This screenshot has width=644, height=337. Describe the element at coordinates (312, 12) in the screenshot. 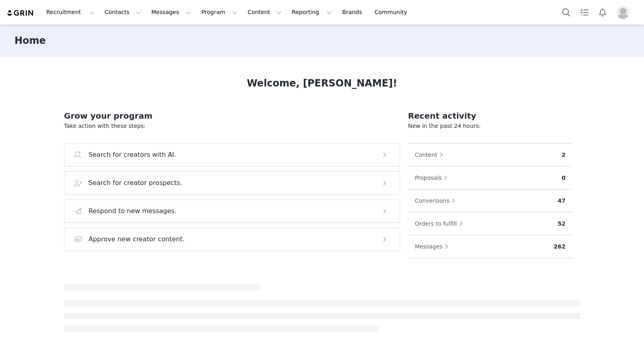

I see `button: Reporting` at that location.